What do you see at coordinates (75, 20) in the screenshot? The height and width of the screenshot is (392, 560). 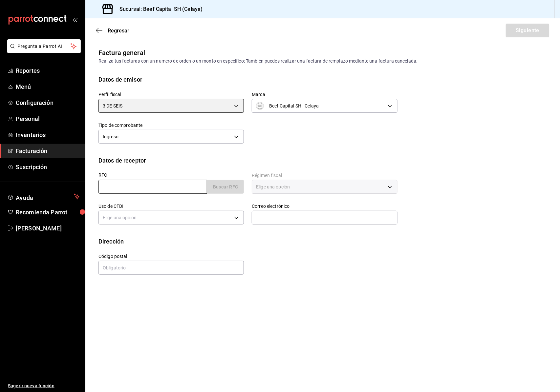 I see `button: open_drawer_menu` at bounding box center [75, 20].